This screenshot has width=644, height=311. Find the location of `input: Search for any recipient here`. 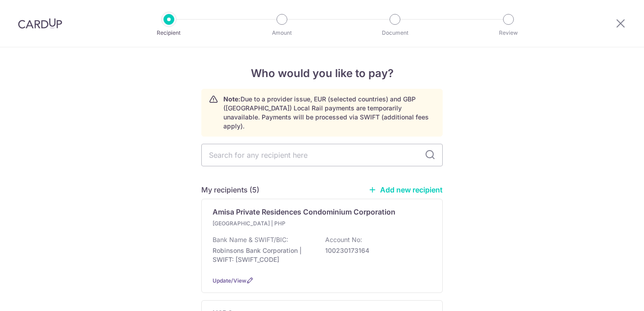

input: Search for any recipient here is located at coordinates (322, 155).